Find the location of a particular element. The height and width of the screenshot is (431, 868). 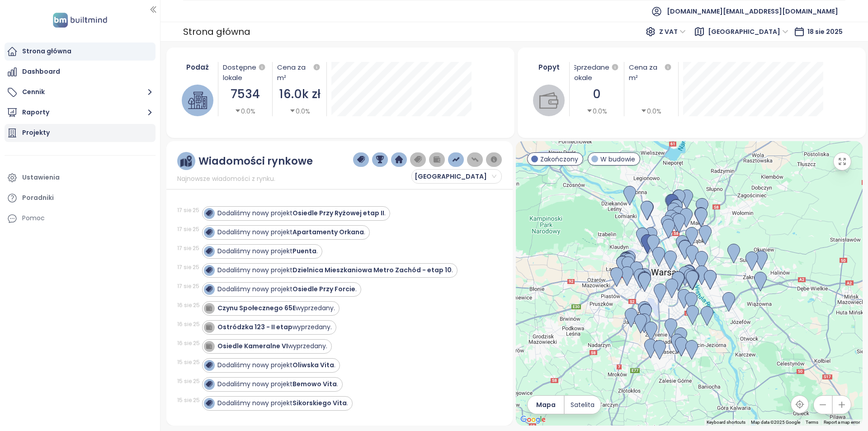

div: Dostępne lokale is located at coordinates (245, 73).